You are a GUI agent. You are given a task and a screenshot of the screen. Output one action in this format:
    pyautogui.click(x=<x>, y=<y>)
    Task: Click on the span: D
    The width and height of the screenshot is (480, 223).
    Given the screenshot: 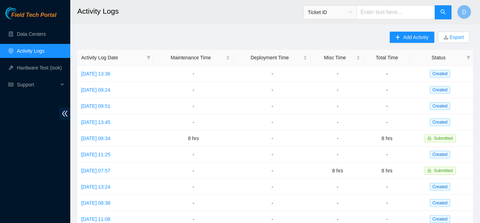 What is the action you would take?
    pyautogui.click(x=464, y=12)
    